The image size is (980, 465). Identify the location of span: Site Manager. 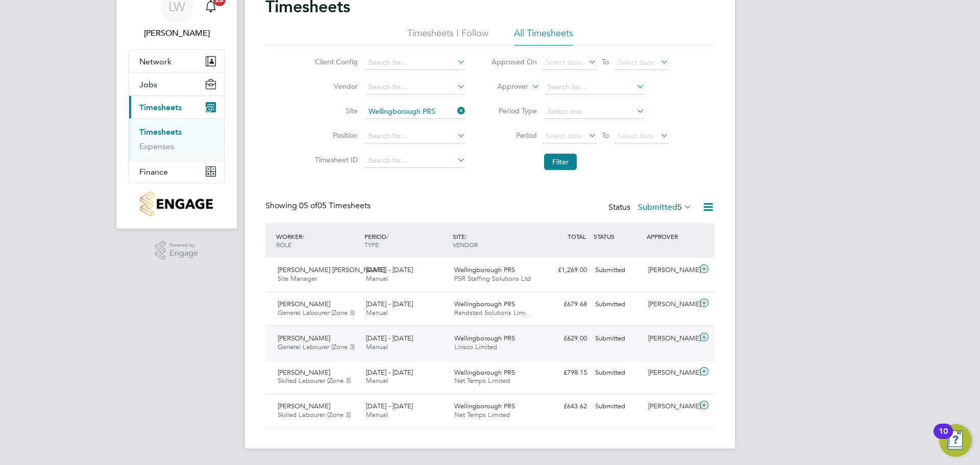
(297, 278).